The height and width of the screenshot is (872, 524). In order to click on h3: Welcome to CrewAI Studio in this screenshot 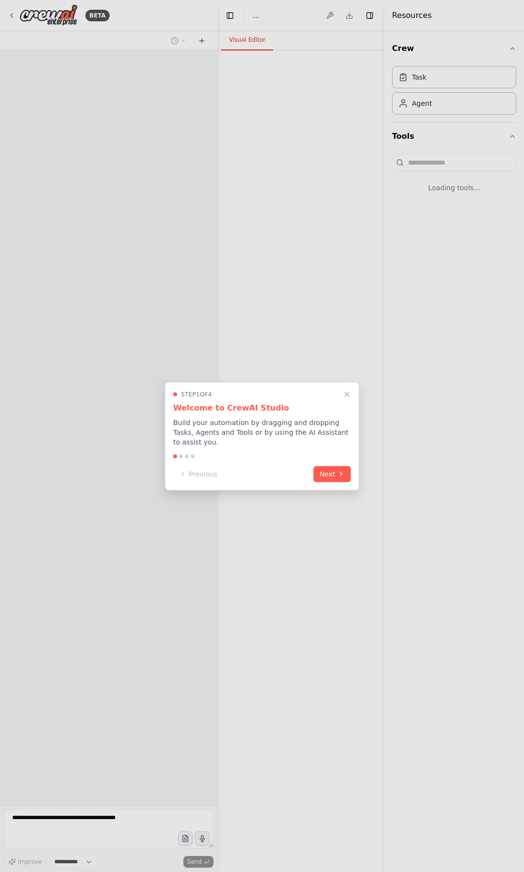, I will do `click(262, 408)`.